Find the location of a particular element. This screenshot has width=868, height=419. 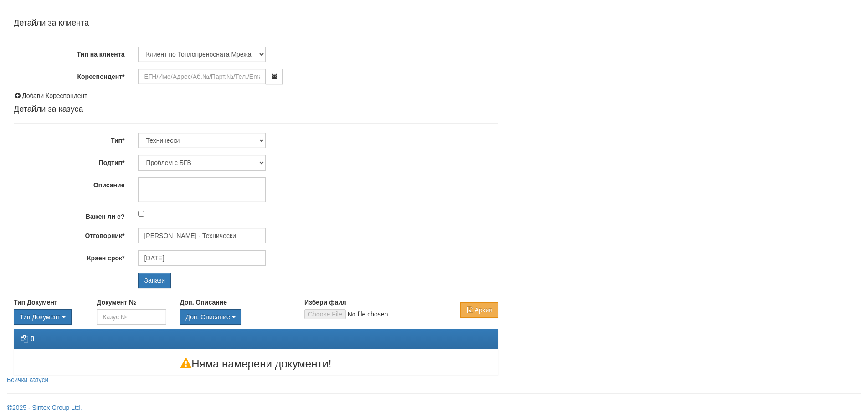

label: Тип на клиента is located at coordinates (69, 52).